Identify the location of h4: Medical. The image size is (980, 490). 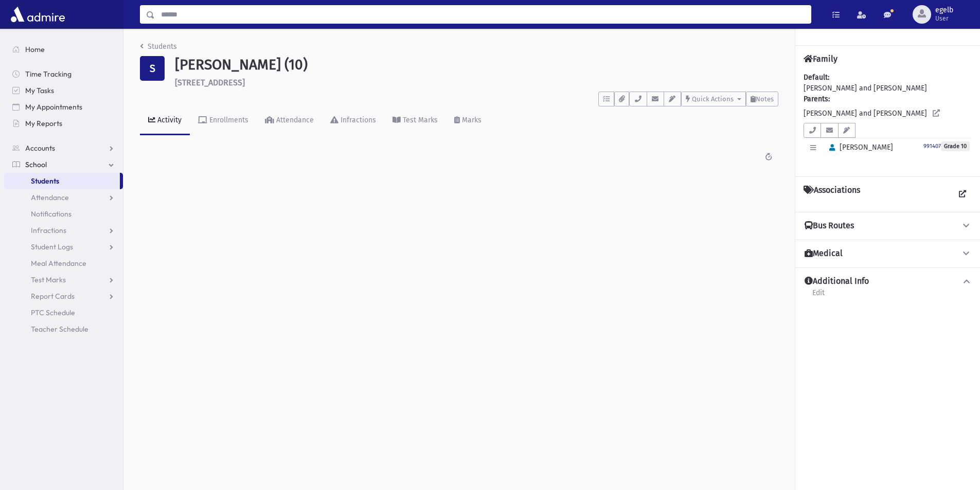
(823, 253).